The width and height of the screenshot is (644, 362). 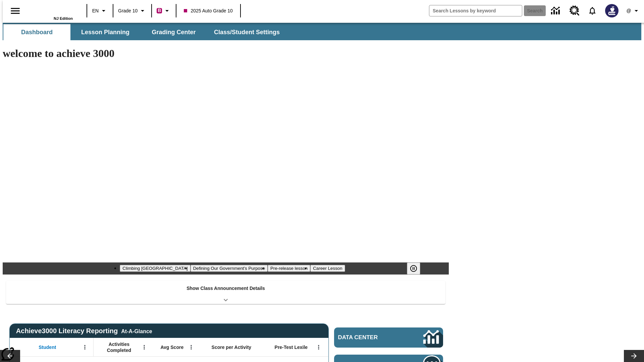 What do you see at coordinates (128, 11) in the screenshot?
I see `span: Grade 10` at bounding box center [128, 11].